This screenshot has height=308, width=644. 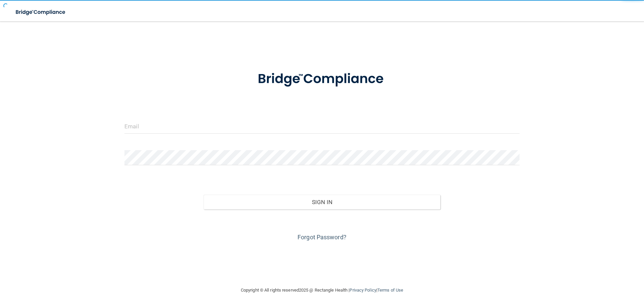 I want to click on a: Terms of Use, so click(x=390, y=290).